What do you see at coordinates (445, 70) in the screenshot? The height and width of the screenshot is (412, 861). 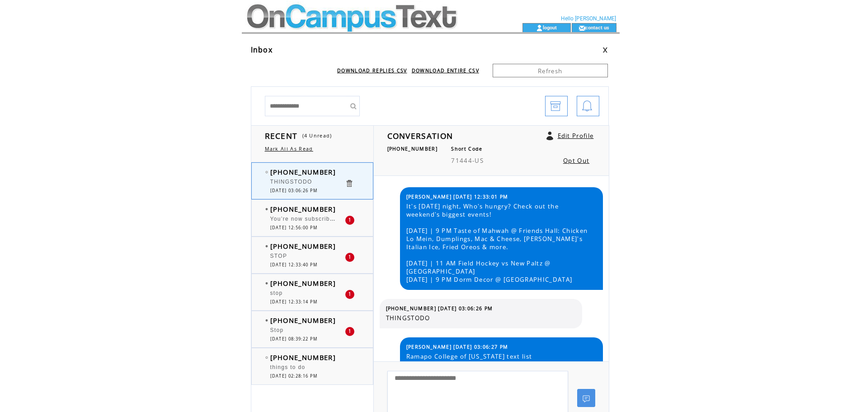 I see `a: DOWNLOAD ENTIRE CSV` at bounding box center [445, 70].